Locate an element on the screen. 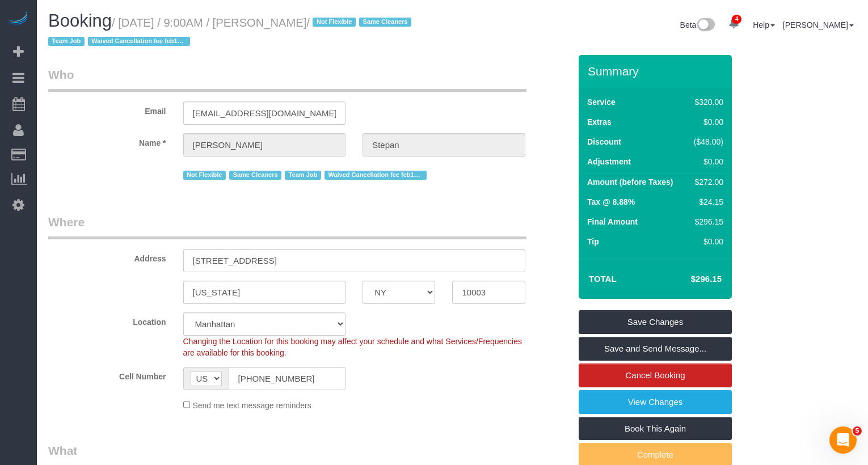  a: View Changes is located at coordinates (656, 402).